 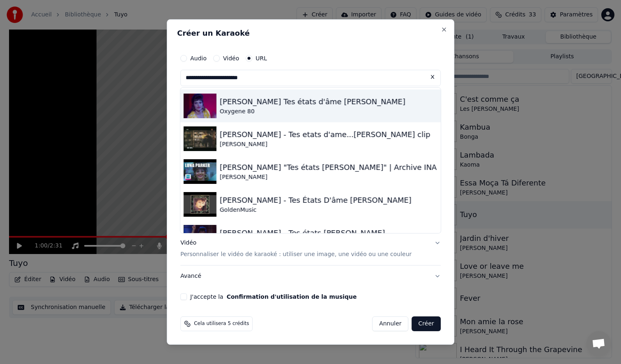 What do you see at coordinates (310, 276) in the screenshot?
I see `button: Avancé` at bounding box center [310, 276].